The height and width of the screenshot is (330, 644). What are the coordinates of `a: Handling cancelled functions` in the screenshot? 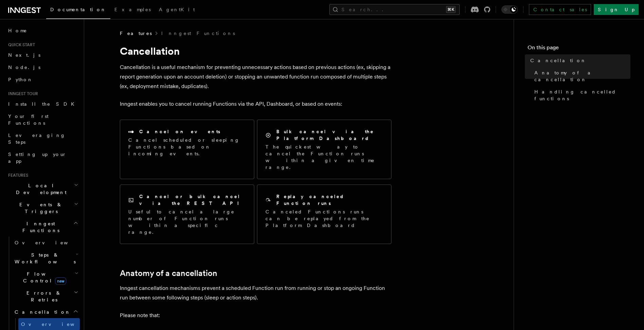 It's located at (581, 95).